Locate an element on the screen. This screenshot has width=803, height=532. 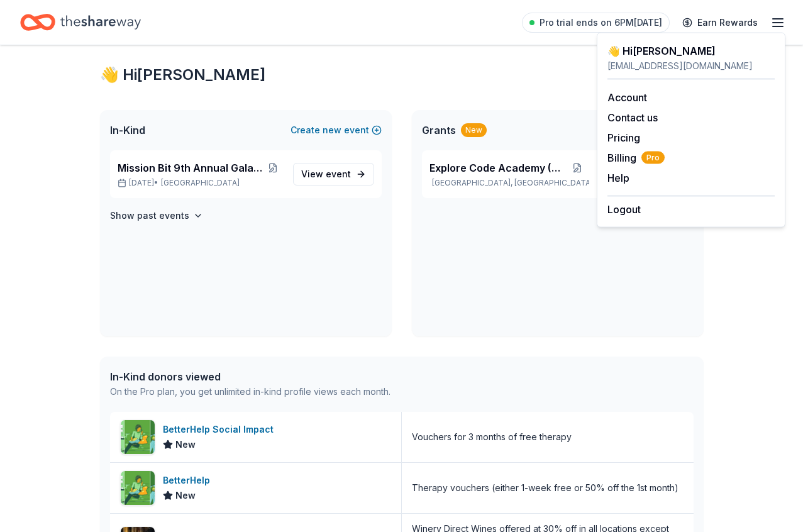
button: Createnewevent is located at coordinates (336, 130).